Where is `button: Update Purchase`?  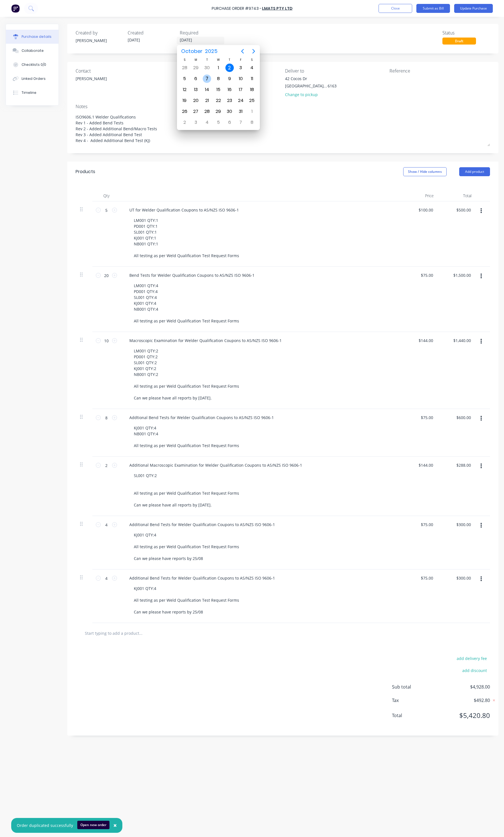 button: Update Purchase is located at coordinates (473, 9).